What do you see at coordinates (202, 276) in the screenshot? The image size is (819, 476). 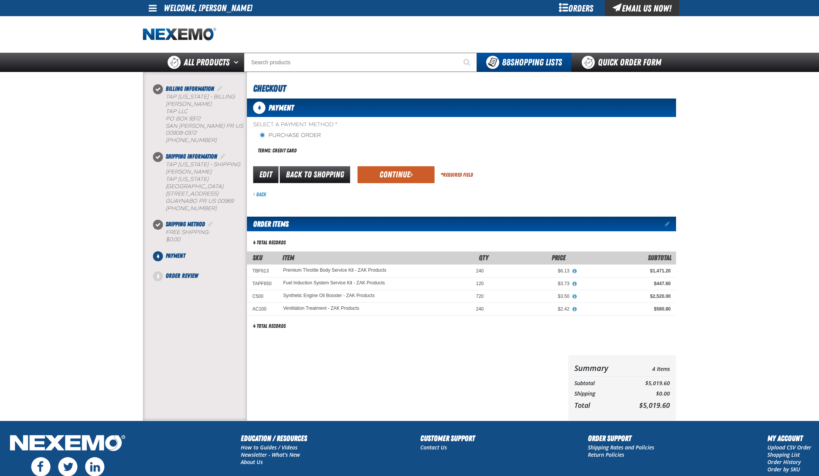 I see `li: Order Review. Step 5 of 5. Not Completed` at bounding box center [202, 276].